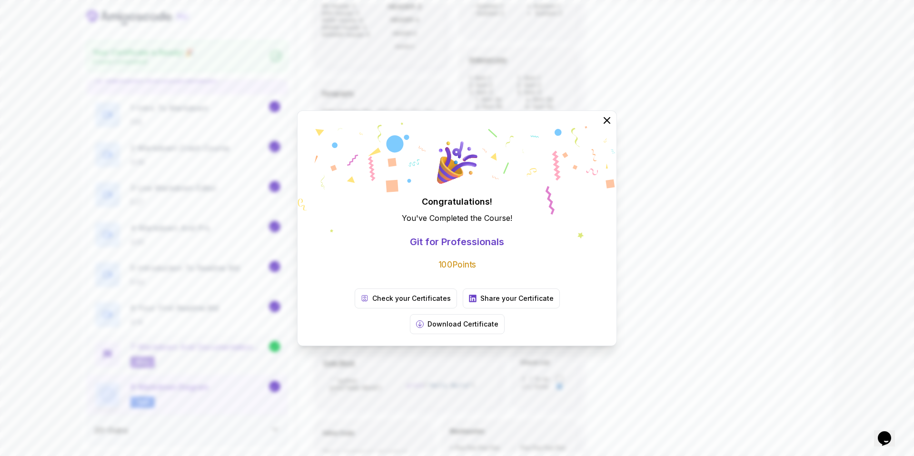 The width and height of the screenshot is (914, 456). Describe the element at coordinates (406, 299) in the screenshot. I see `a: Check your Certificates` at that location.